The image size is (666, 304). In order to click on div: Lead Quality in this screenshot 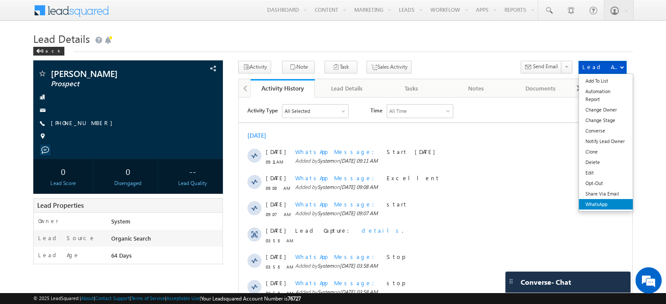, I will do `click(193, 184)`.